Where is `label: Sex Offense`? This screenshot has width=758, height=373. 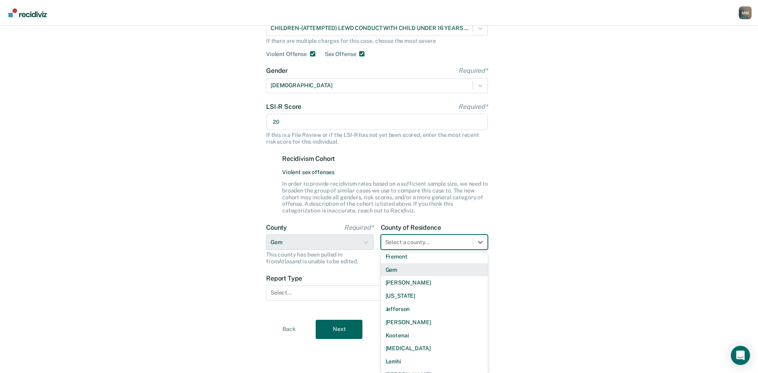 label: Sex Offense is located at coordinates (341, 54).